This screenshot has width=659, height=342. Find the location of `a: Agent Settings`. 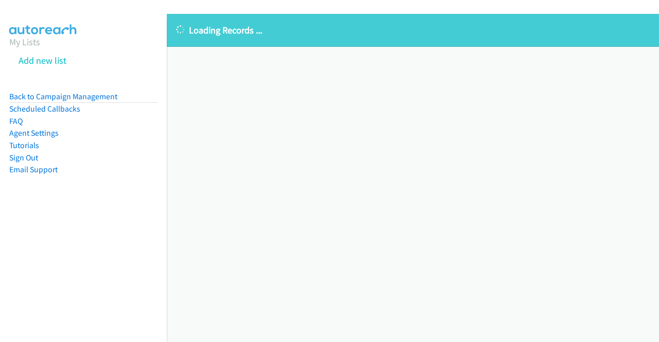

a: Agent Settings is located at coordinates (34, 133).